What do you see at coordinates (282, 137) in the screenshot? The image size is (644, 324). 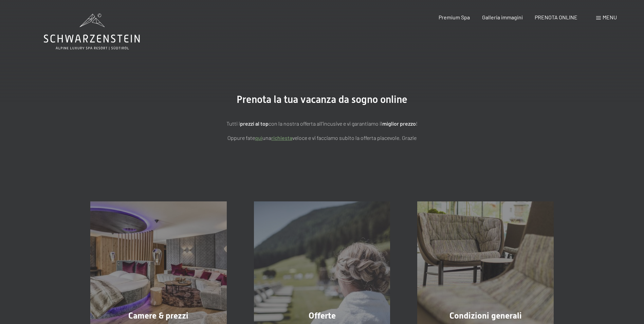 I see `a: richiesta` at bounding box center [282, 137].